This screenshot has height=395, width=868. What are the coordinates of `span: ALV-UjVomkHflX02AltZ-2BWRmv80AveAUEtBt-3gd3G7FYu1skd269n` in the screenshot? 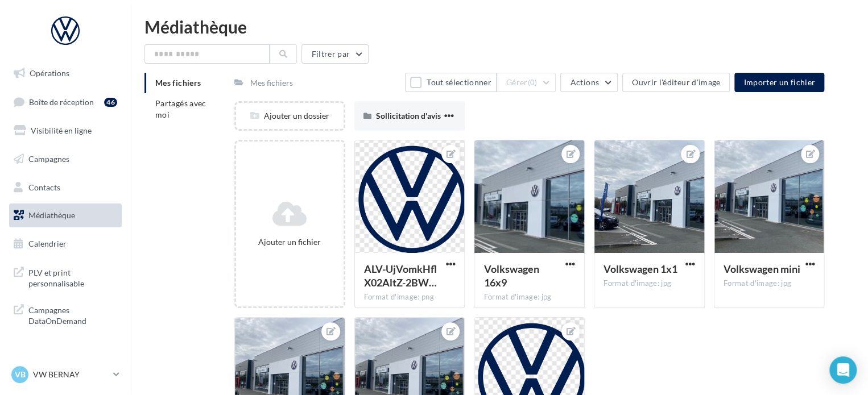 It's located at (401, 276).